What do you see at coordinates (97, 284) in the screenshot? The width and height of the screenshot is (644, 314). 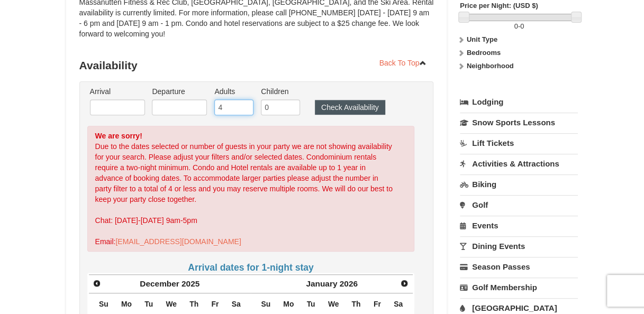 I see `span: Prev` at bounding box center [97, 284].